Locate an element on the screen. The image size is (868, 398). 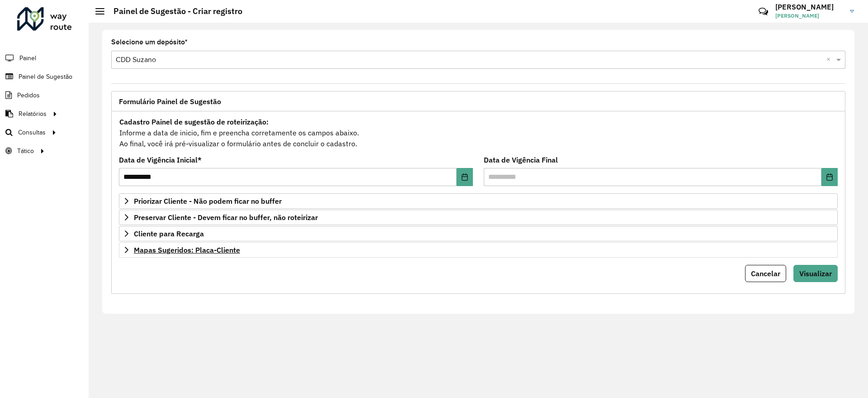
button: Visualizar is located at coordinates (816, 274).